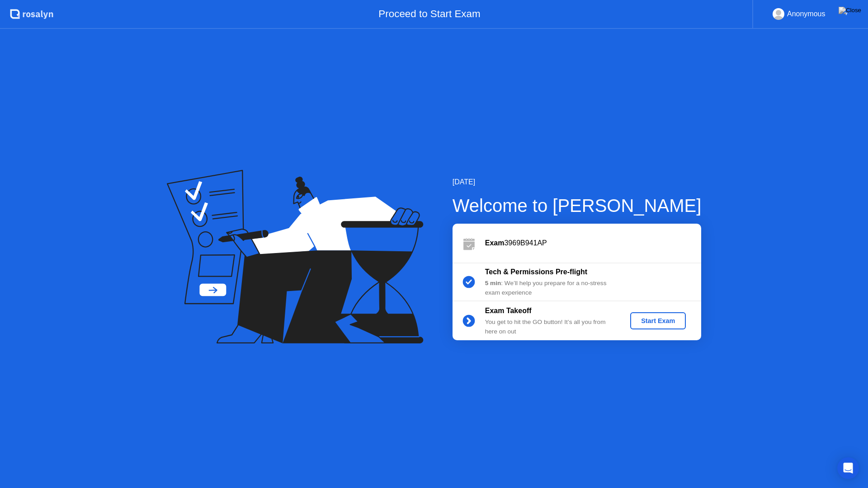 Image resolution: width=868 pixels, height=488 pixels. I want to click on div: Start Exam, so click(658, 321).